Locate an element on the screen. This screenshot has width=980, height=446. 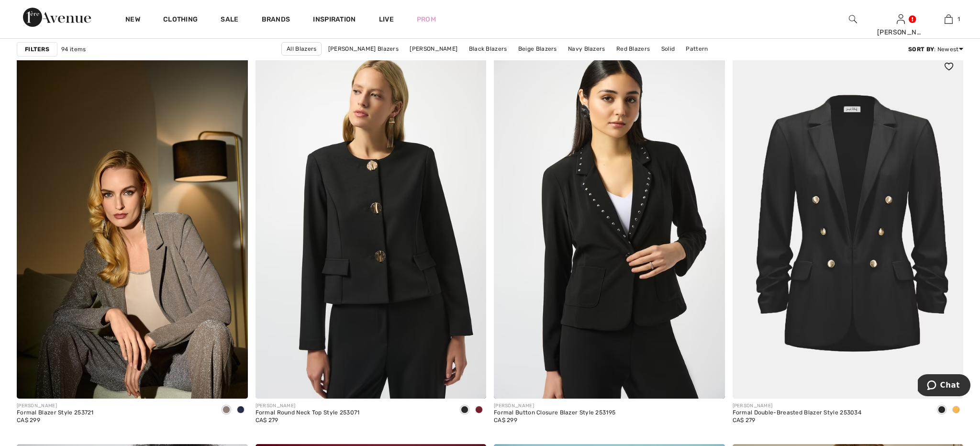
a: Red Blazers is located at coordinates (633, 49).